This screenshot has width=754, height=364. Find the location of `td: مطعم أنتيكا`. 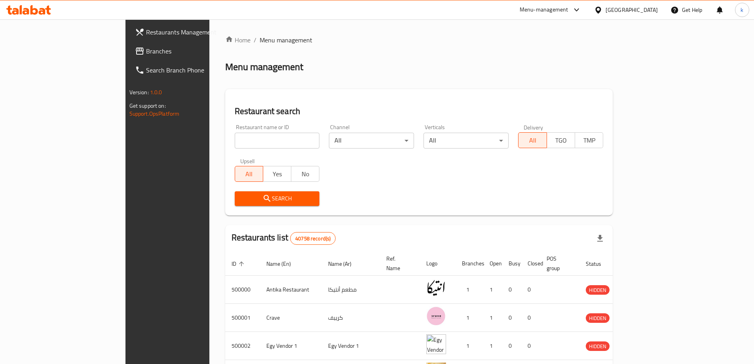

td: مطعم أنتيكا is located at coordinates (351, 289).